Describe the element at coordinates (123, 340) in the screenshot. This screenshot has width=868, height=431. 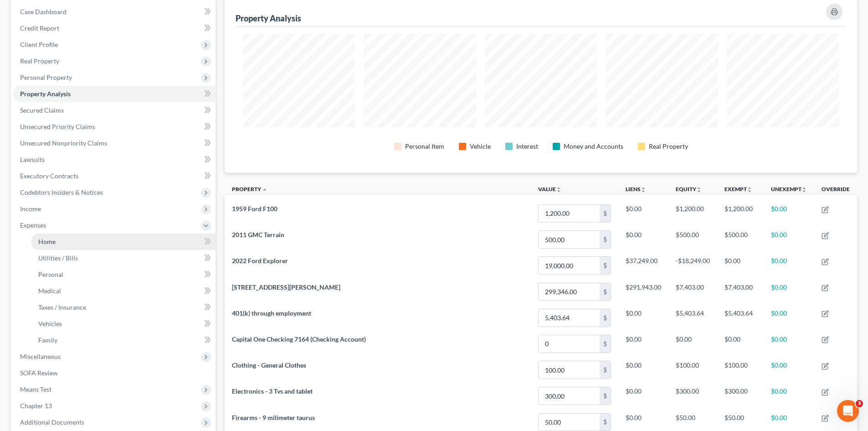
I see `a: Family` at that location.